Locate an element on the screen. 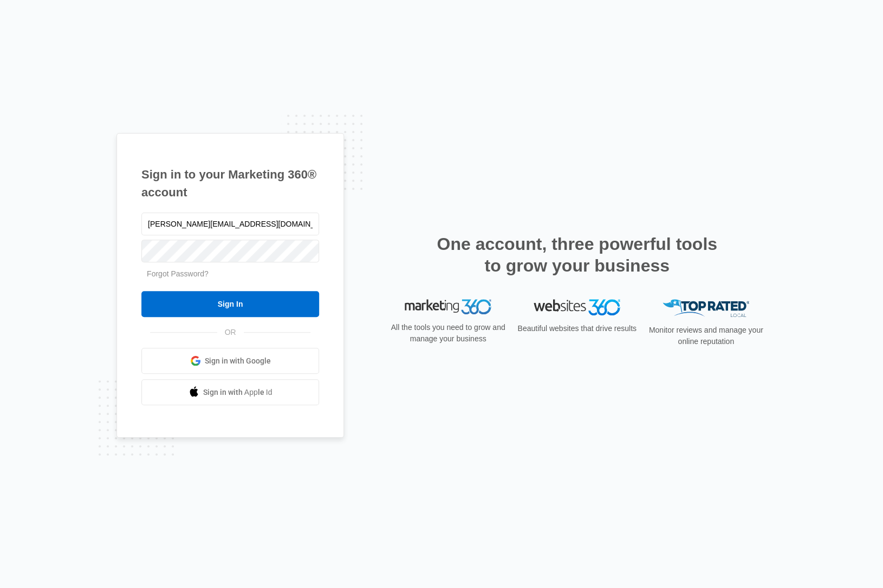 The width and height of the screenshot is (883, 588). p: Monitor reviews and manage your online reputation is located at coordinates (706, 336).